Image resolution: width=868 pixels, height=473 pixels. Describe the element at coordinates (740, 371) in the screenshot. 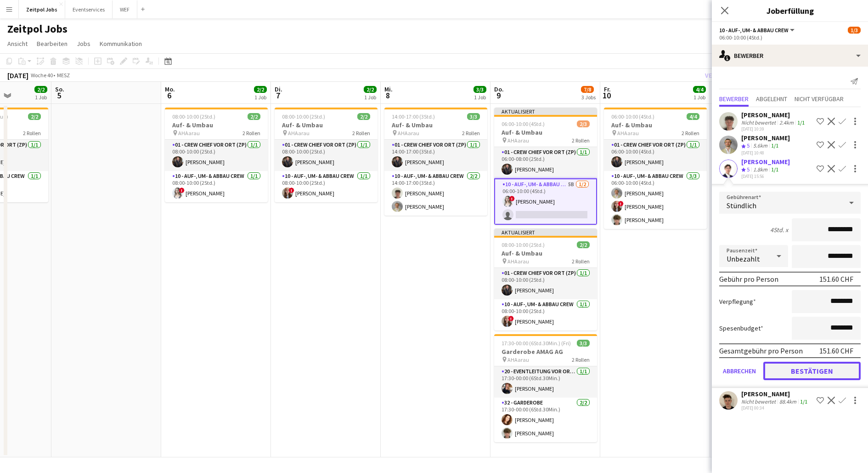

I see `button: Abbrechen` at that location.